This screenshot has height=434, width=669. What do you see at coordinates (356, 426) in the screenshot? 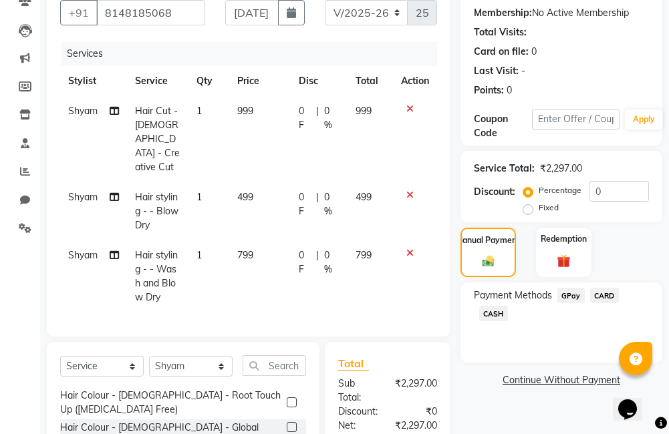
I see `div: Net:` at bounding box center [356, 426].